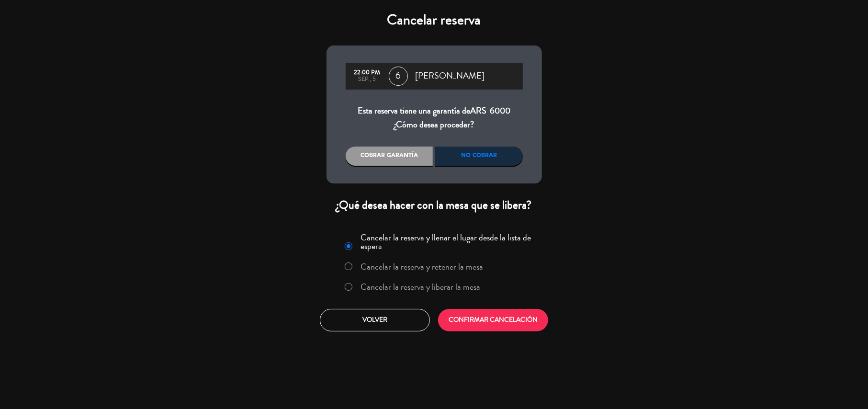 The width and height of the screenshot is (868, 409). What do you see at coordinates (493, 320) in the screenshot?
I see `button: CONFIRMAR CANCELACIÓN` at bounding box center [493, 320].